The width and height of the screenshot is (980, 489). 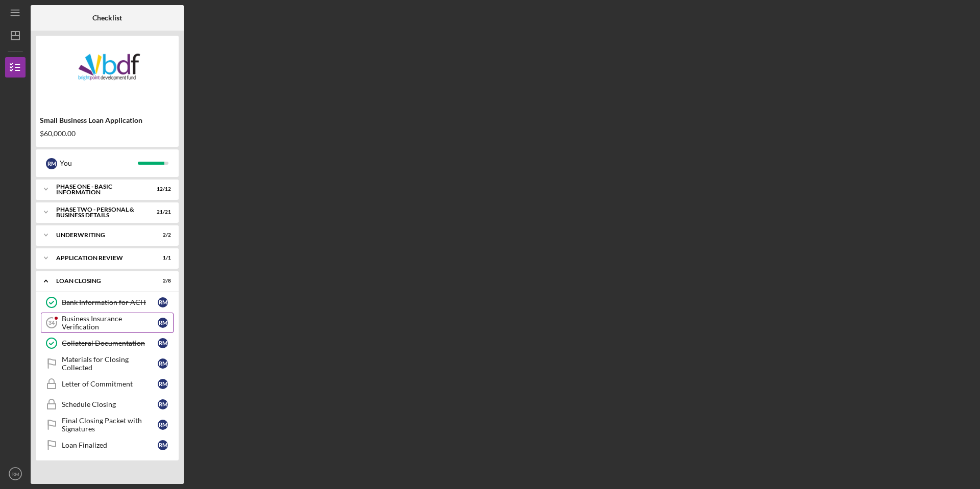 I want to click on a: Materials for Closing CollectedRM, so click(x=107, y=364).